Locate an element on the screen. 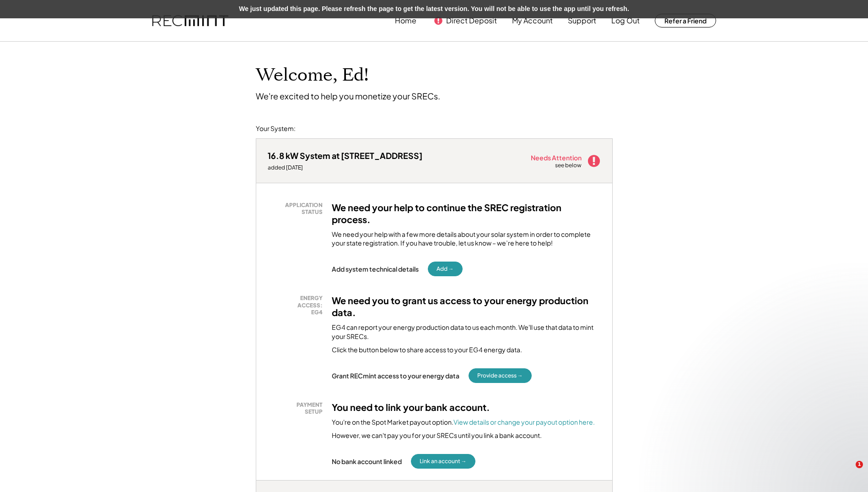 The image size is (868, 492). button: Link an account → is located at coordinates (443, 461).